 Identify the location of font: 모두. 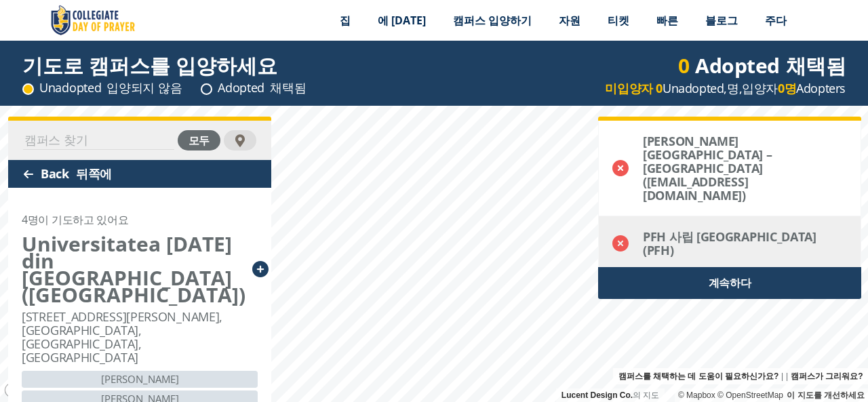
(199, 140).